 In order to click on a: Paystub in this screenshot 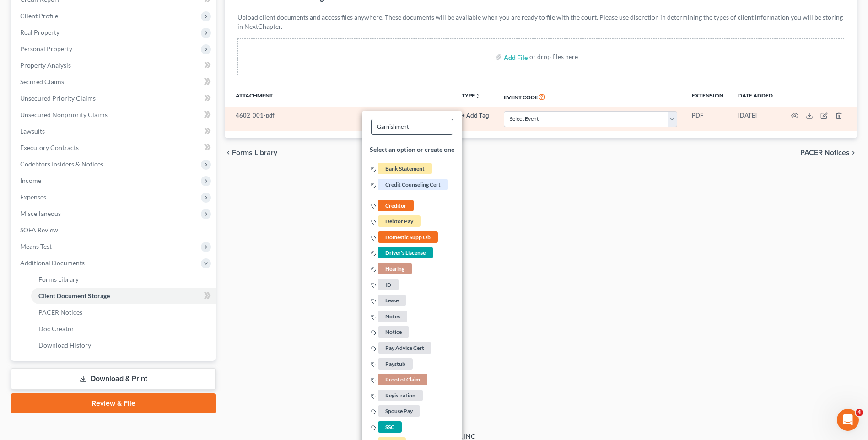, I will do `click(393, 363)`.